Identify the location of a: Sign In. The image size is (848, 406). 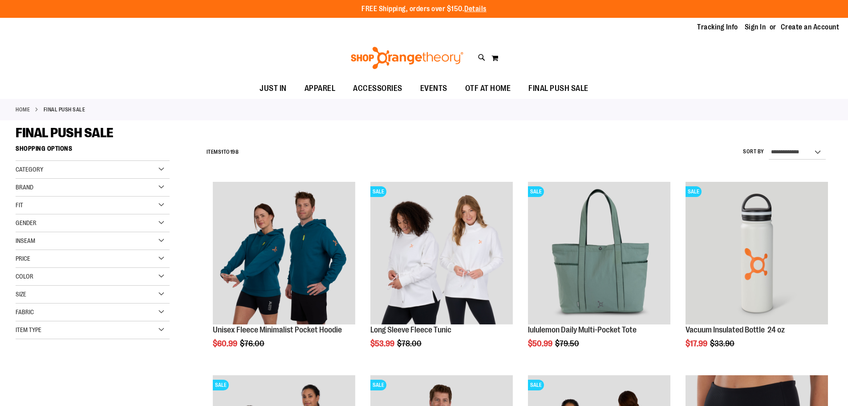
(755, 27).